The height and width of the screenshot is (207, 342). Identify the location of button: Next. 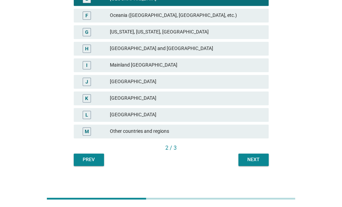
(254, 160).